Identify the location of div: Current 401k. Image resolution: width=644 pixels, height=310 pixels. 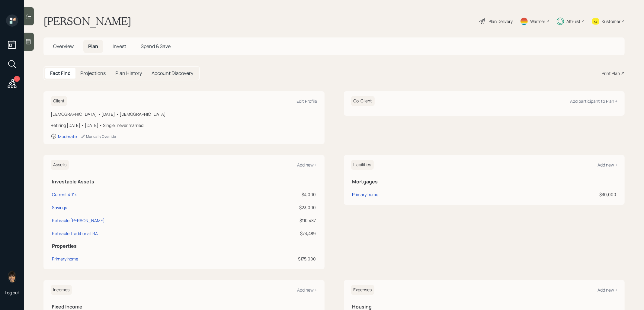
(64, 194).